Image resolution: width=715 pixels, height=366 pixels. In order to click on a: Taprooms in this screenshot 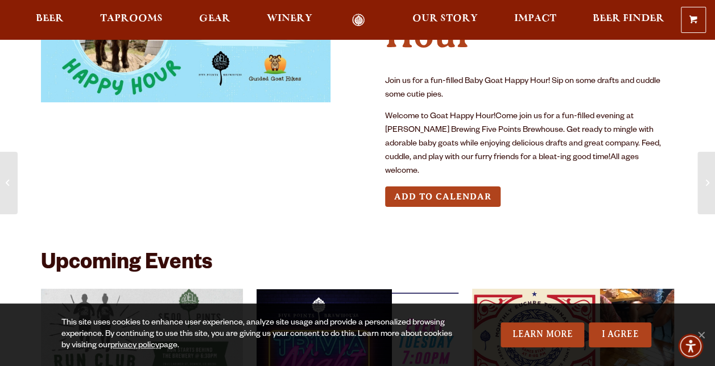, I will do `click(131, 20)`.